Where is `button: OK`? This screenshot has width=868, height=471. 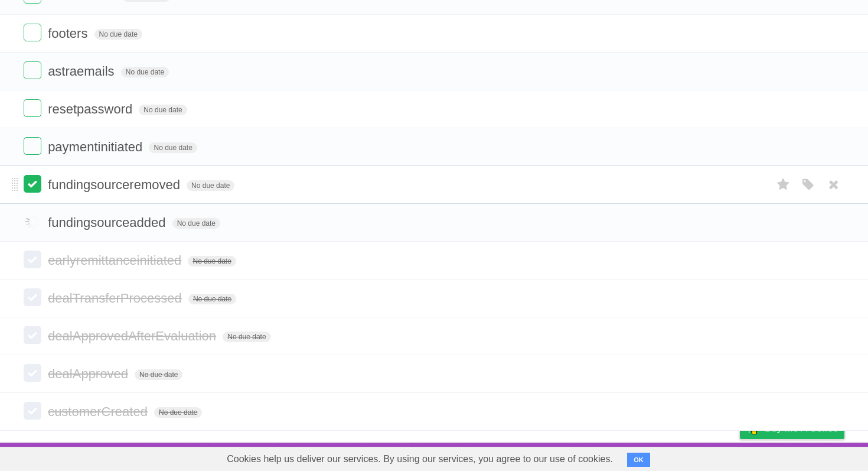
button: OK is located at coordinates (638, 460).